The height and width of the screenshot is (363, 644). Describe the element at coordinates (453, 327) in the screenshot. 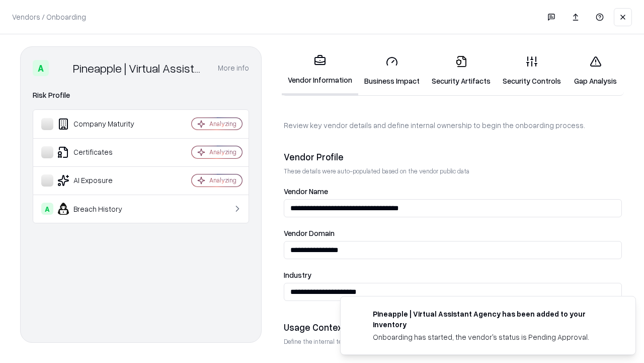

I see `div: Usage Context` at that location.